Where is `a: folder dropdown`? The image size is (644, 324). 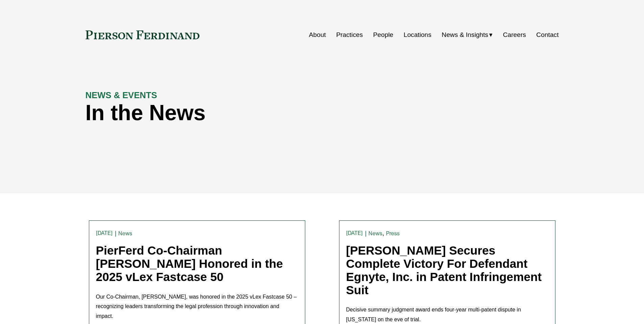
a: folder dropdown is located at coordinates (467, 35).